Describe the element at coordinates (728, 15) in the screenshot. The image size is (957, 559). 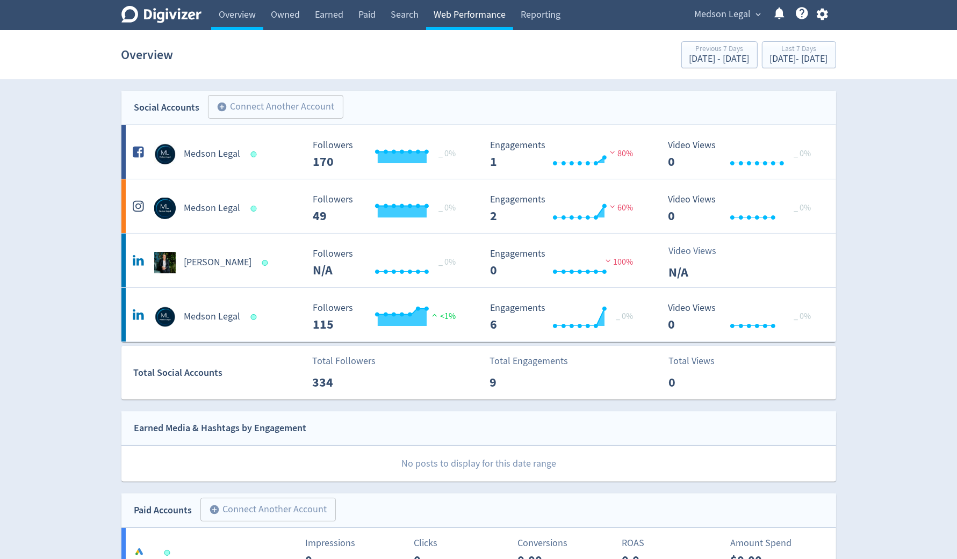
I see `button: Medson Legal` at that location.